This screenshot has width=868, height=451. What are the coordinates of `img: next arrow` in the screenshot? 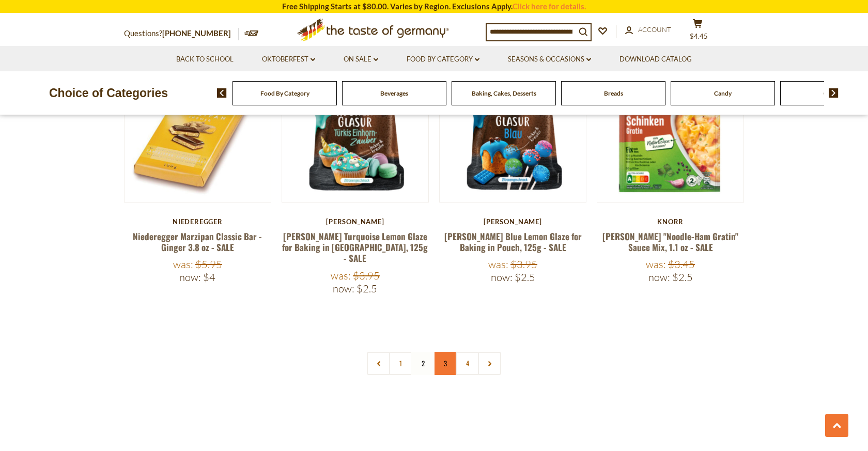 It's located at (833, 93).